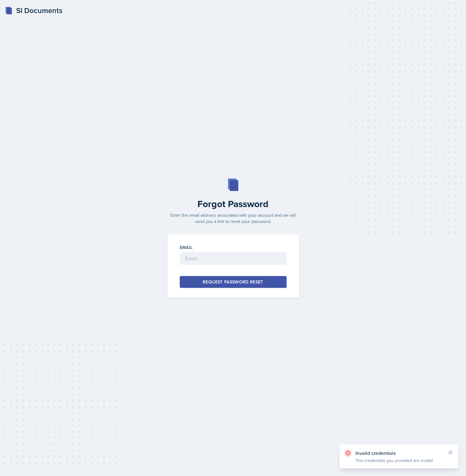 Image resolution: width=466 pixels, height=476 pixels. What do you see at coordinates (233, 204) in the screenshot?
I see `h2: Forgot Password` at bounding box center [233, 204].